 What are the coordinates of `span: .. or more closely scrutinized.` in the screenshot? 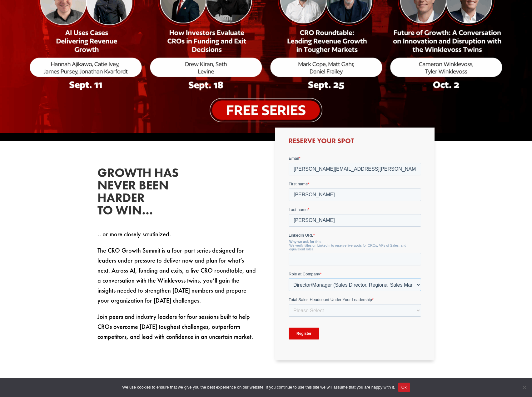 It's located at (134, 234).